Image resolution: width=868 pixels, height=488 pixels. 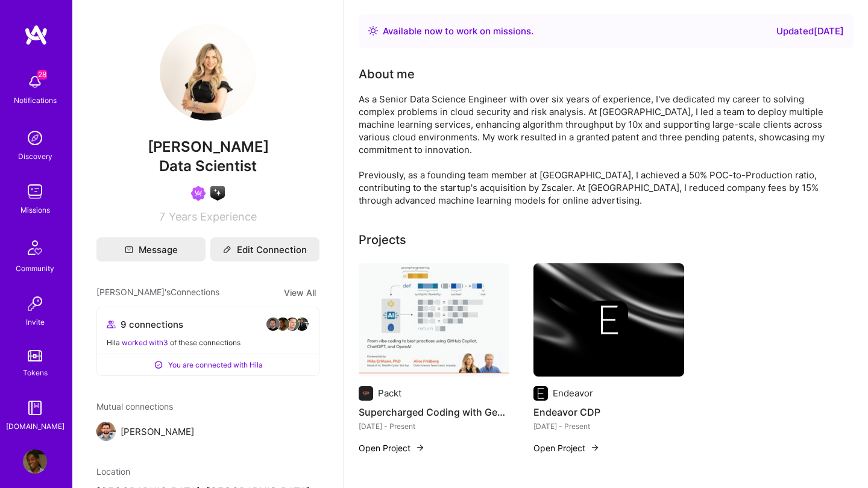 What do you see at coordinates (35, 303) in the screenshot?
I see `img: Invite` at bounding box center [35, 303].